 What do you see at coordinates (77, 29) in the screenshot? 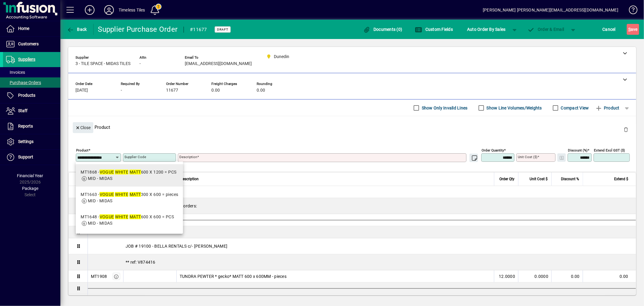
I see `span: Back` at bounding box center [77, 29].